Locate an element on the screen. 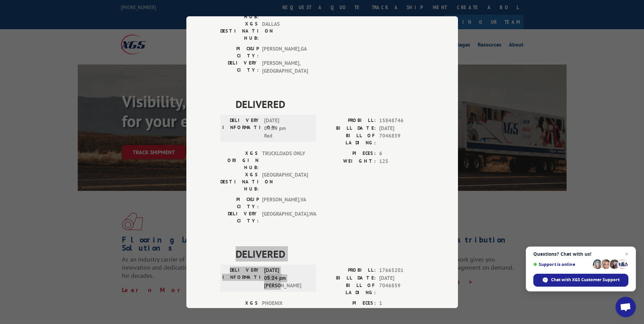 The image size is (644, 324). span: 1 is located at coordinates (401, 304).